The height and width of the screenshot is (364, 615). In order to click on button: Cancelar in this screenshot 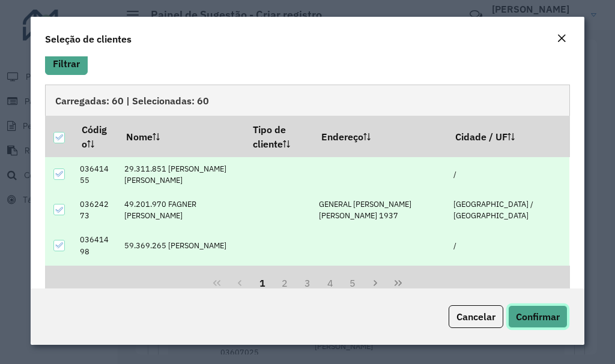, I will do `click(476, 317)`.